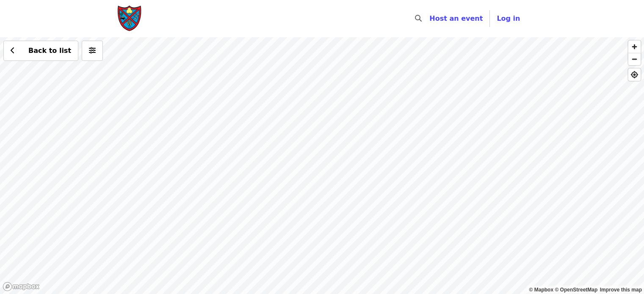 Image resolution: width=644 pixels, height=294 pixels. Describe the element at coordinates (621, 290) in the screenshot. I see `a: Map feedback` at that location.